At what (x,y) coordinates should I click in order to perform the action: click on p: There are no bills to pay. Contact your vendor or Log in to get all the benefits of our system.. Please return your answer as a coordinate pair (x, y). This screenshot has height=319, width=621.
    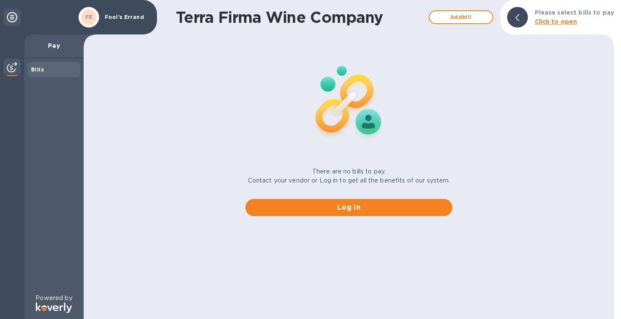
    Looking at the image, I should click on (349, 176).